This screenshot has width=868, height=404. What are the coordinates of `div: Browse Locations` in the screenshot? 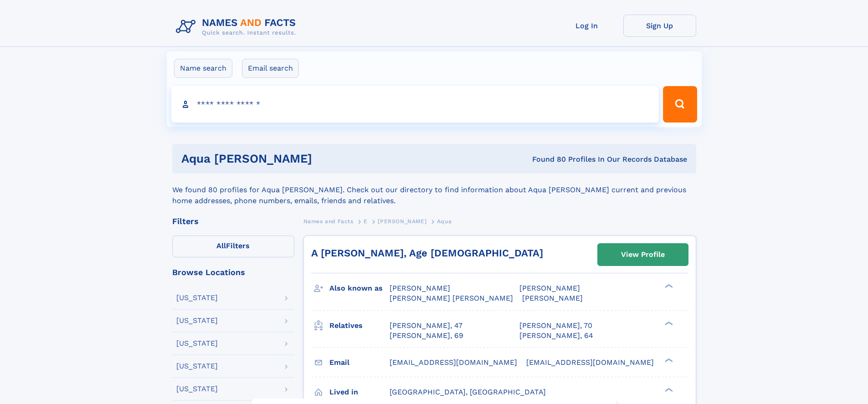 It's located at (233, 272).